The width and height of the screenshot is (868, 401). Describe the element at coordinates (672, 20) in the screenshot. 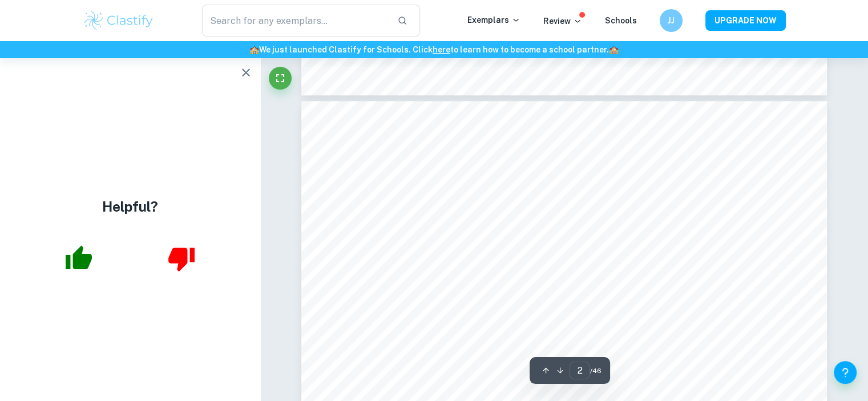

I see `button: JJ` at that location.